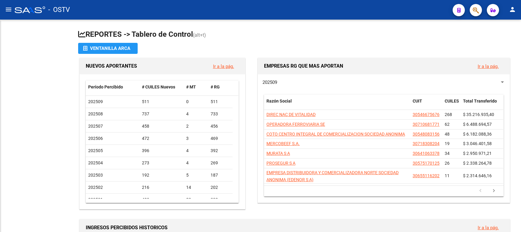  Describe the element at coordinates (426, 124) in the screenshot. I see `span: 30710681771` at that location.